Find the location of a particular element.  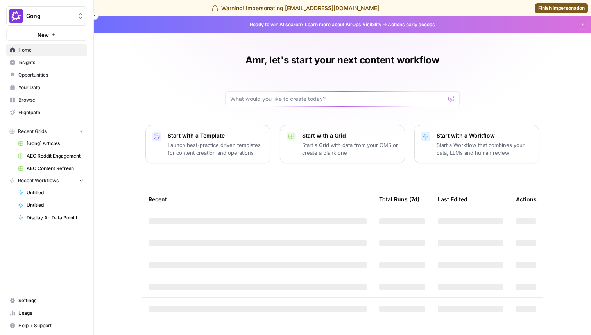

span: Ready to win AI search? about AirOps Visibility is located at coordinates (315, 25).